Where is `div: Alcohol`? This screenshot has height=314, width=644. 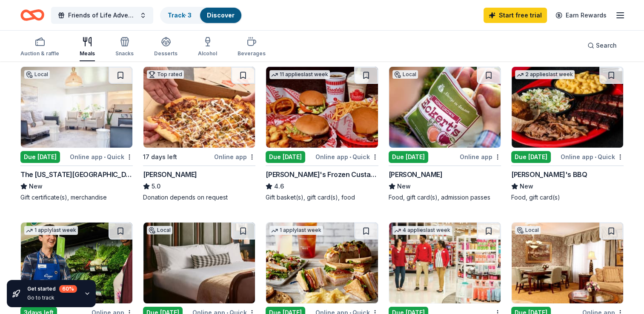
div: Alcohol is located at coordinates (207, 54).